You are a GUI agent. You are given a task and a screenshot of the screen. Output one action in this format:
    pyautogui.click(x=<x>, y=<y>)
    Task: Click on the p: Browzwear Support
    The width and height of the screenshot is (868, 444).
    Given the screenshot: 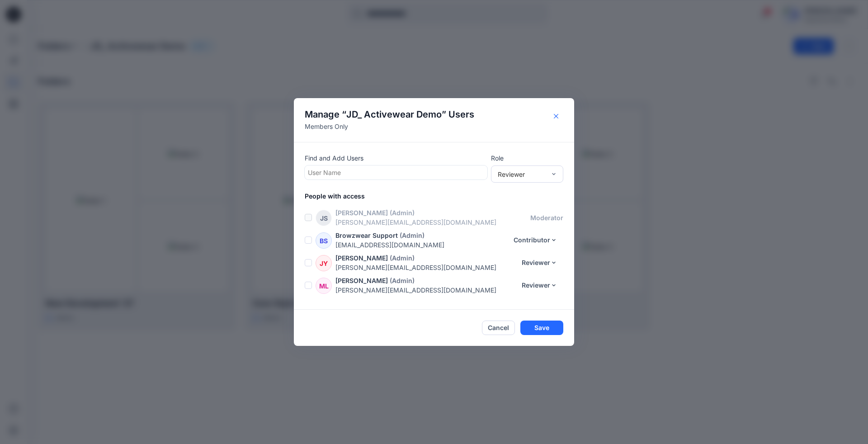 What is the action you would take?
    pyautogui.click(x=367, y=235)
    